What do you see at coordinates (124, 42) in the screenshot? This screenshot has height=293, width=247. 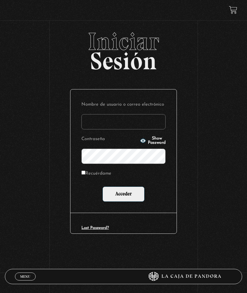 I see `span: Iniciar` at bounding box center [124, 42].